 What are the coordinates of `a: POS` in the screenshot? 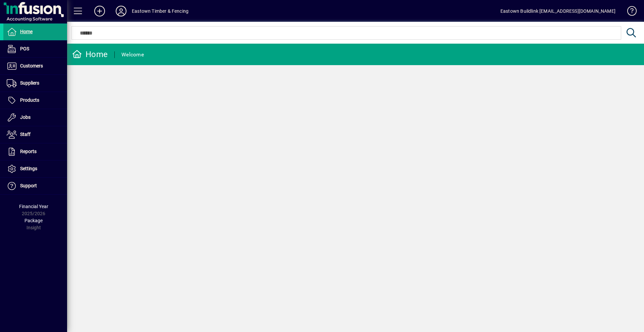 It's located at (35, 49).